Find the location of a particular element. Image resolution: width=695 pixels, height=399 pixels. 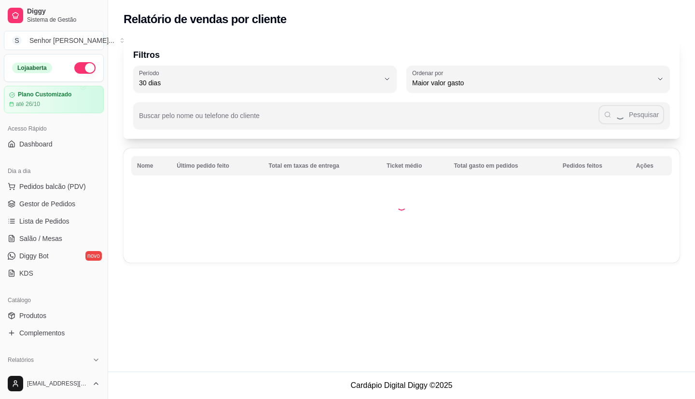

span: Maior valor gasto is located at coordinates (532, 83).